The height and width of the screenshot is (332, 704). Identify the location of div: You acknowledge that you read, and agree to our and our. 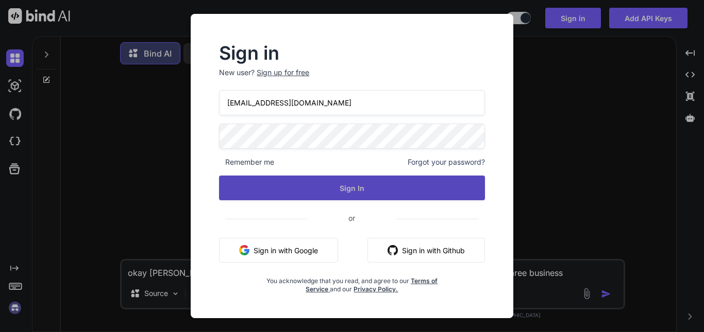
(352, 282).